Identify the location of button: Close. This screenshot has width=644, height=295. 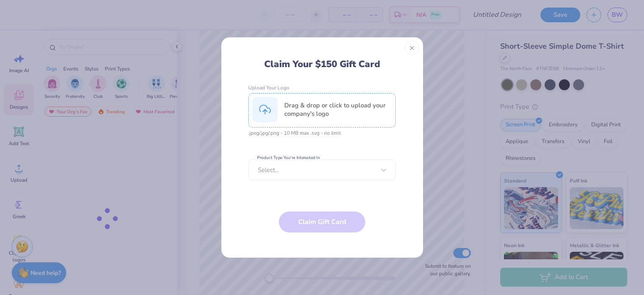
(412, 48).